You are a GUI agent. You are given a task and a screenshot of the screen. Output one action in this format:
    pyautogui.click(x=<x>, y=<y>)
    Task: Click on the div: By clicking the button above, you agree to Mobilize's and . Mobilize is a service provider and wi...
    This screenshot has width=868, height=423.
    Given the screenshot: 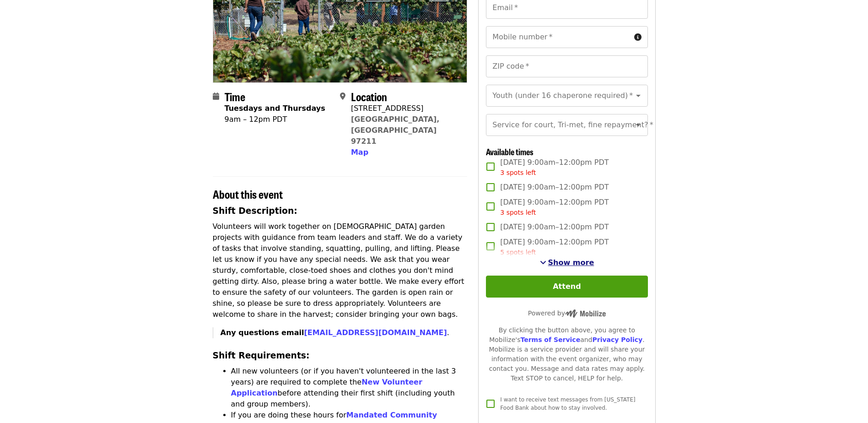 What is the action you would take?
    pyautogui.click(x=566, y=355)
    